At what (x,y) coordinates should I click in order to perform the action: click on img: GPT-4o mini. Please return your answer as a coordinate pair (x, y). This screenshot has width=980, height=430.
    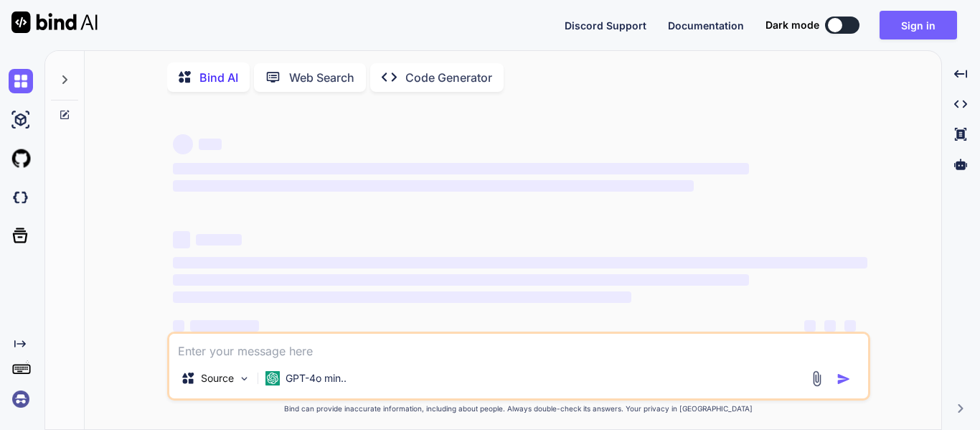
    Looking at the image, I should click on (273, 378).